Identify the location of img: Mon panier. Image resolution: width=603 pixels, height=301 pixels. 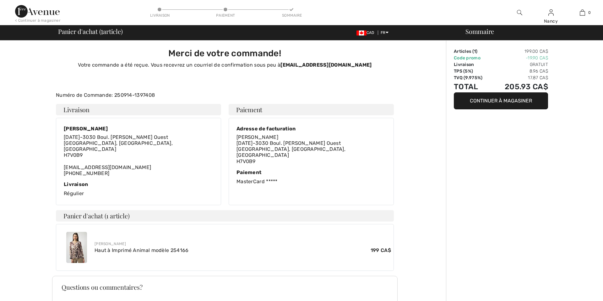
(582, 13).